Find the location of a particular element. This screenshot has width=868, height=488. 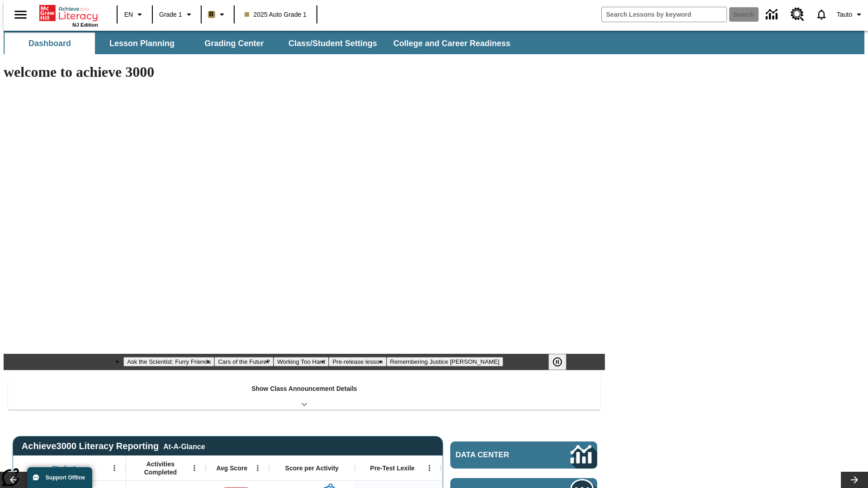

button: Slide 1 Ask the Scientist: Furry Friends is located at coordinates (168, 362).